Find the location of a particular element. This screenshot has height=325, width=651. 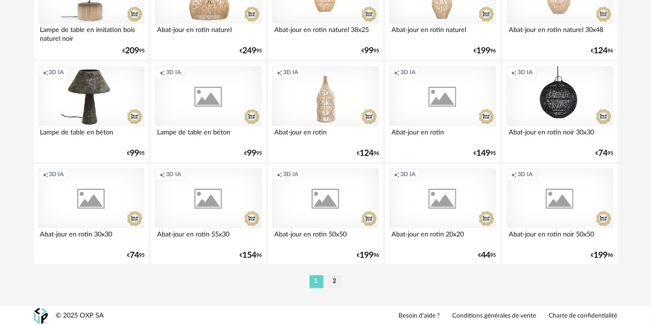

div: Abat-jour en rotin 20x20 is located at coordinates (443, 237).